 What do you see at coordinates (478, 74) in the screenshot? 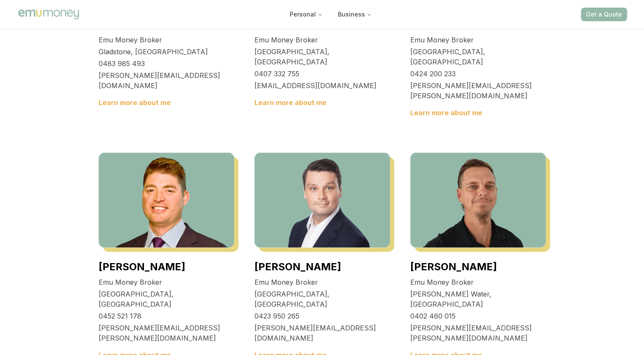
I see `p: 0424 200 233` at bounding box center [478, 74].